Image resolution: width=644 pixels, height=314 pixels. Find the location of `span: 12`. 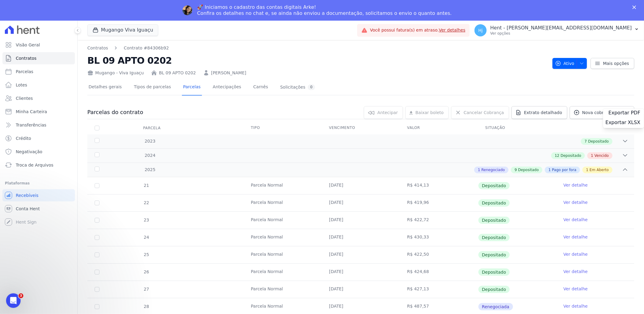

span: 12 is located at coordinates (557, 156).